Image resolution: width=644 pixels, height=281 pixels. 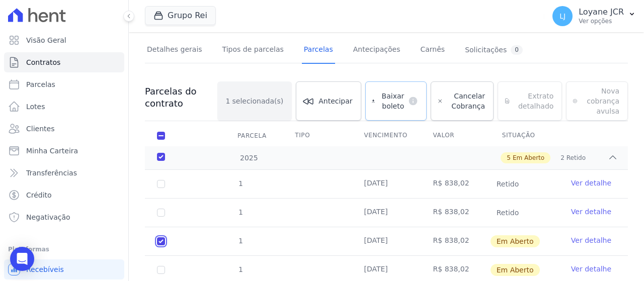 What do you see at coordinates (391, 101) in the screenshot?
I see `span: Baixar boleto` at bounding box center [391, 101].